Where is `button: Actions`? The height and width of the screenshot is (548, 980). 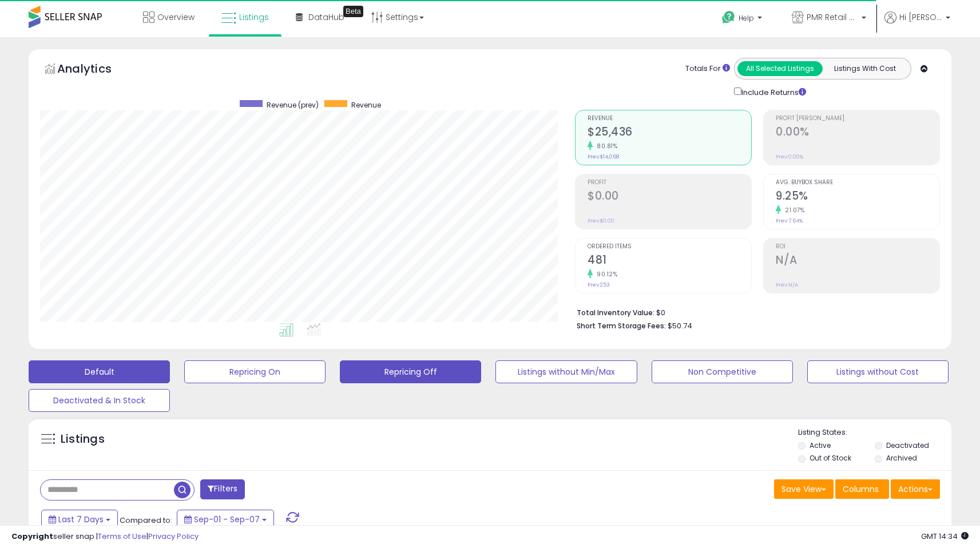
button: Actions is located at coordinates (915, 489).